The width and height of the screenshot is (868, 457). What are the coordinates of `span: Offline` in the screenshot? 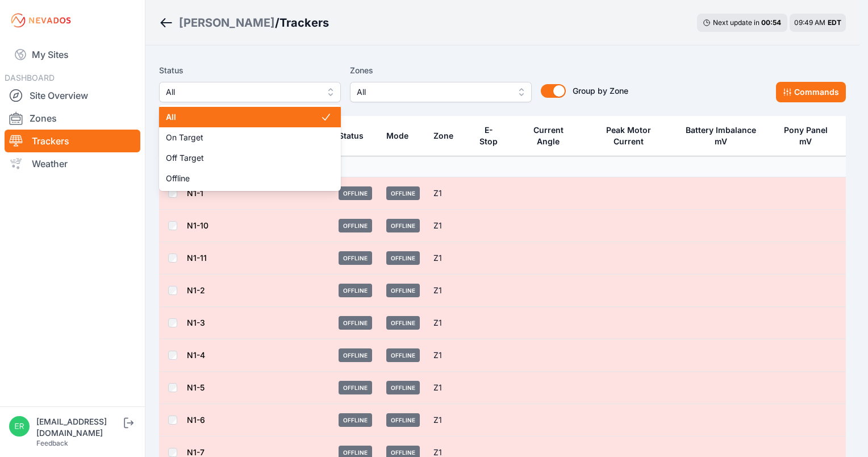 It's located at (243, 178).